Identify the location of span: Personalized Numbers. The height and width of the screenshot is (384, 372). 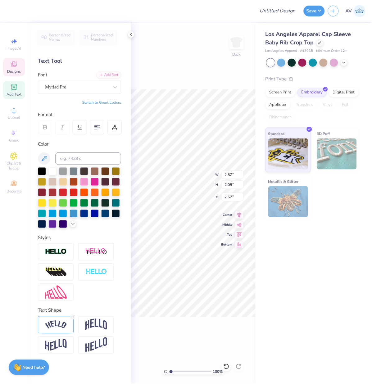
(102, 37).